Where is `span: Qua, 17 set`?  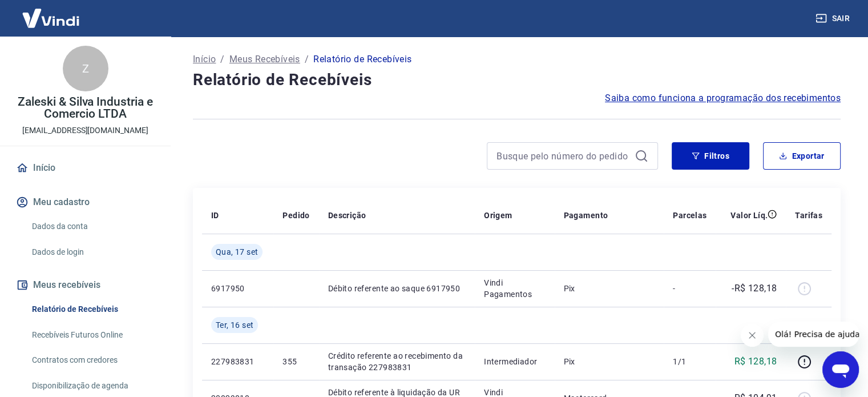 span: Qua, 17 set is located at coordinates (237, 252).